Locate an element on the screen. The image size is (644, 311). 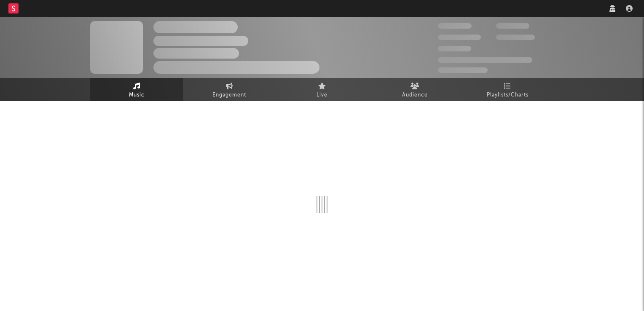
span: 50,000,000 is located at coordinates (459, 37).